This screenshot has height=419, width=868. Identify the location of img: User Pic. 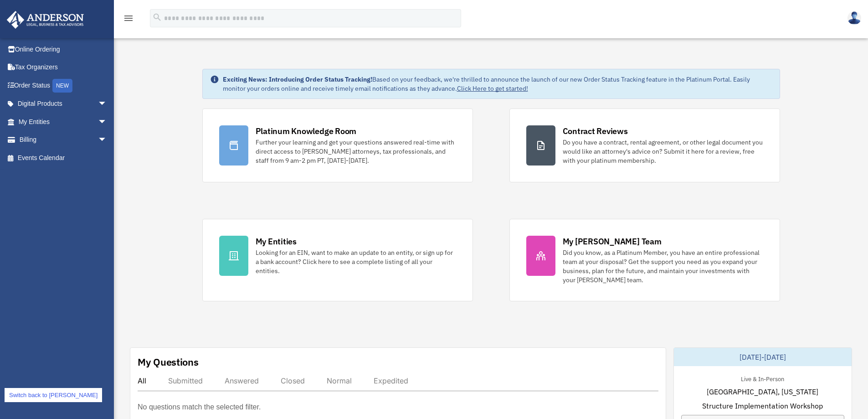
(854, 18).